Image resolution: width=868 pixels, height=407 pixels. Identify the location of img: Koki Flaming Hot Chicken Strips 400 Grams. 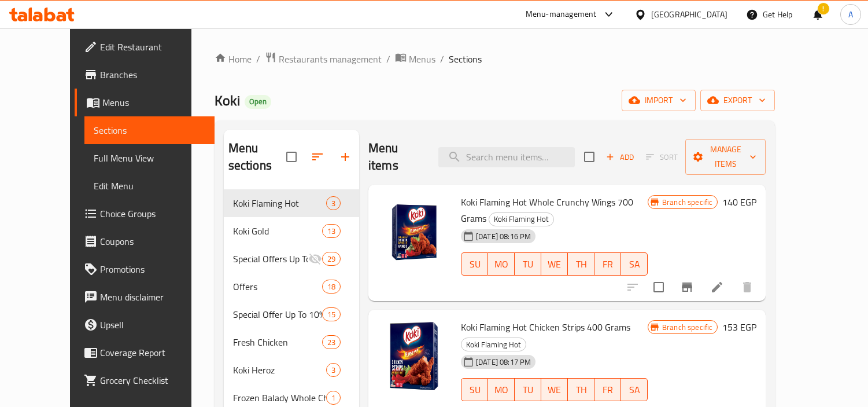
(414, 356).